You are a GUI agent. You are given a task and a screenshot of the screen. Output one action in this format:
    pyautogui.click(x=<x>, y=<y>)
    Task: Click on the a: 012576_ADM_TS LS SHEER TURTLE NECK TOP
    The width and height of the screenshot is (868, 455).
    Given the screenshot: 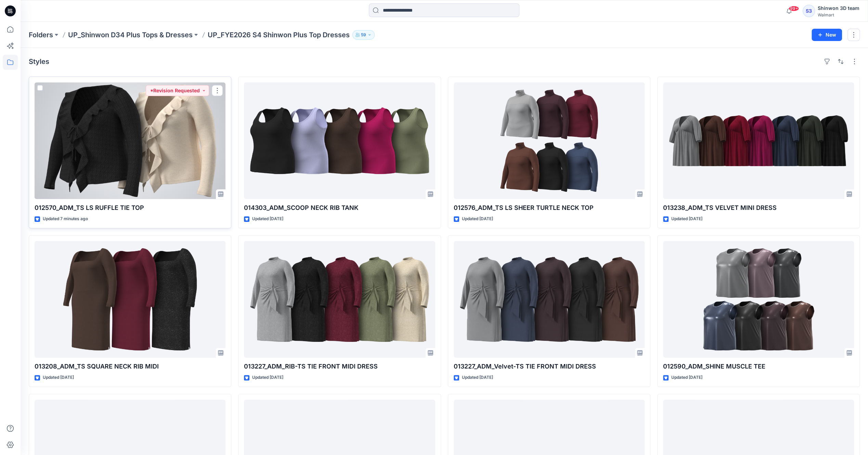 What is the action you would take?
    pyautogui.click(x=549, y=140)
    